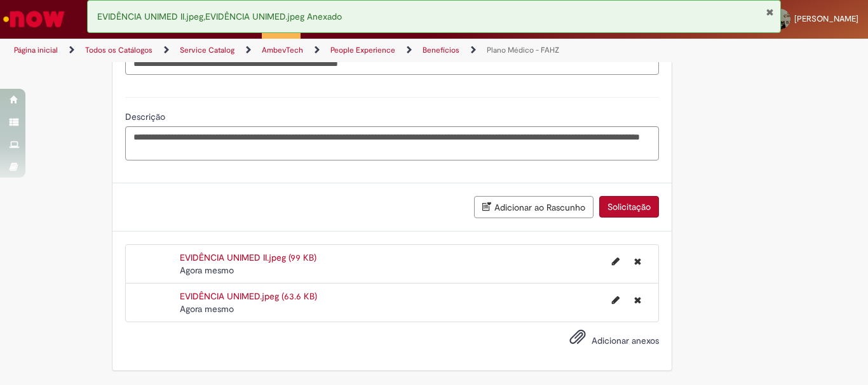 This screenshot has height=385, width=868. I want to click on a: Página inicial, so click(35, 50).